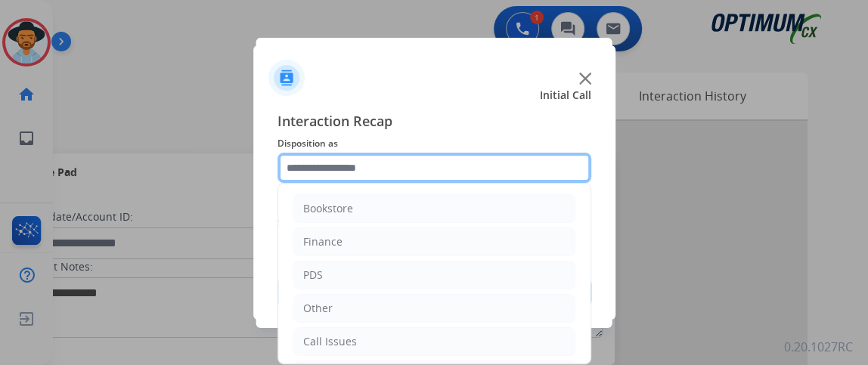 The image size is (868, 365). Describe the element at coordinates (318, 308) in the screenshot. I see `div: Other` at that location.